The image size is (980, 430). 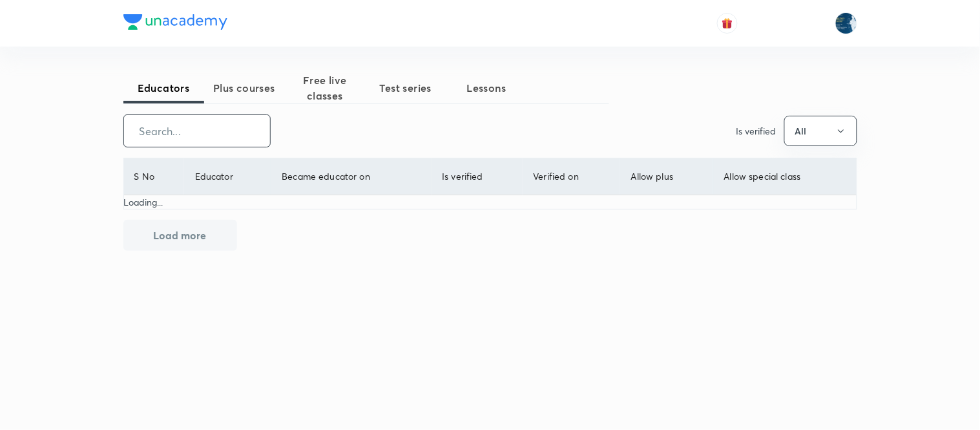 What do you see at coordinates (228, 177) in the screenshot?
I see `th: Educator` at bounding box center [228, 177].